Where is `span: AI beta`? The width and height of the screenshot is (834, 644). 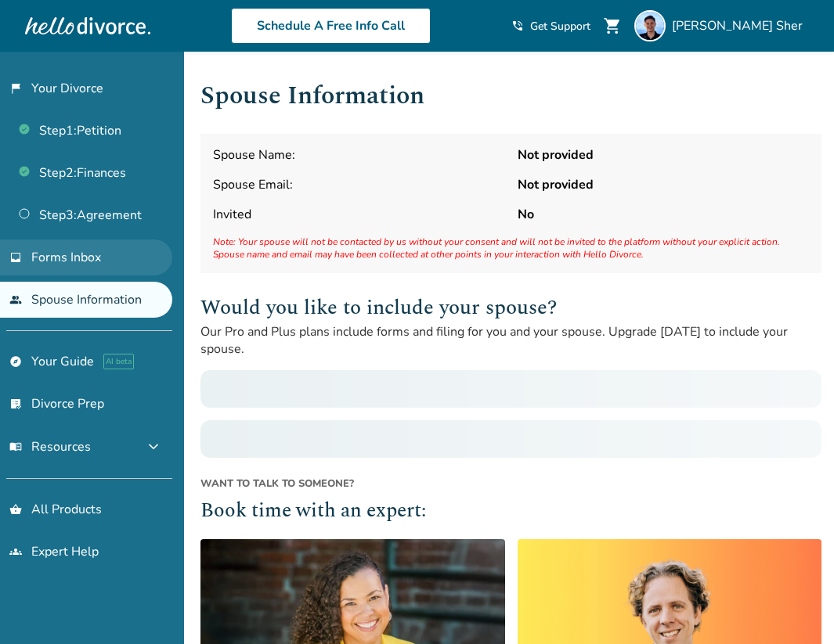 span: AI beta is located at coordinates (119, 362).